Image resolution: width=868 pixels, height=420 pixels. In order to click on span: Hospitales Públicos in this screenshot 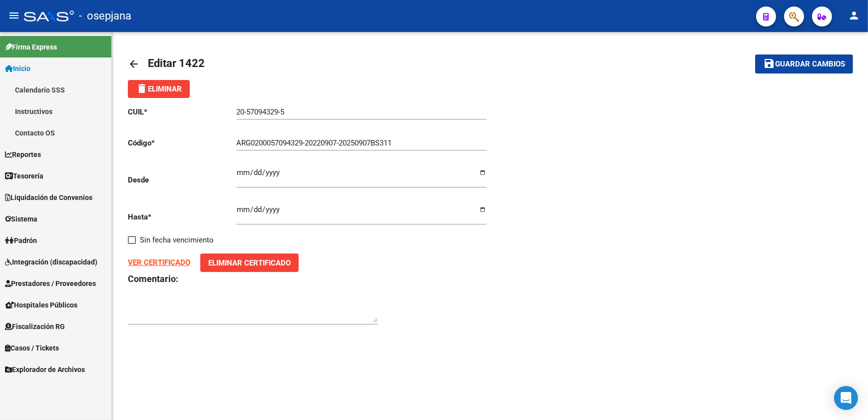, I will do `click(41, 305)`.